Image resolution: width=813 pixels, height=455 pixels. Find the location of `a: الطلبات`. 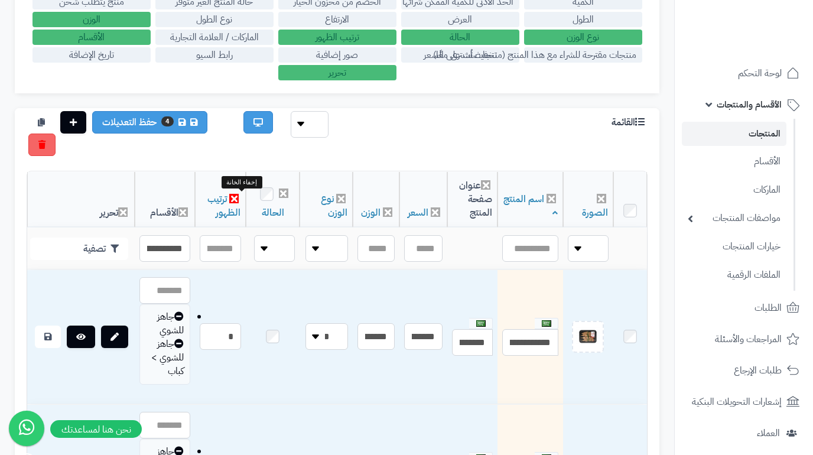

a: الطلبات is located at coordinates (744, 308).